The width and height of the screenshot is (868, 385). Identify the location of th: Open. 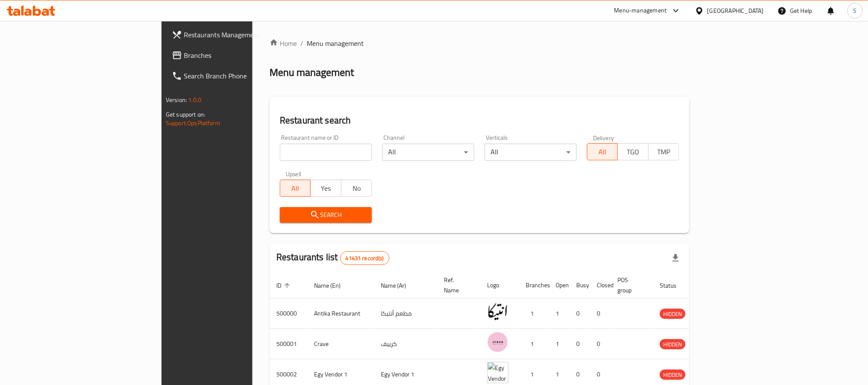
(558, 285).